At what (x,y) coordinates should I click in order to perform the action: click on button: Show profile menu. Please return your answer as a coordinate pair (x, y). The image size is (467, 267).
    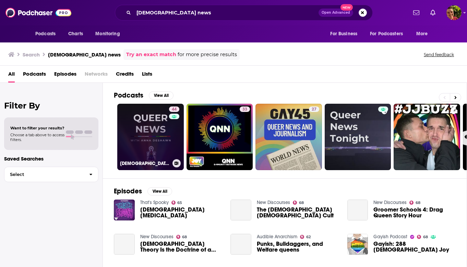
    Looking at the image, I should click on (454, 13).